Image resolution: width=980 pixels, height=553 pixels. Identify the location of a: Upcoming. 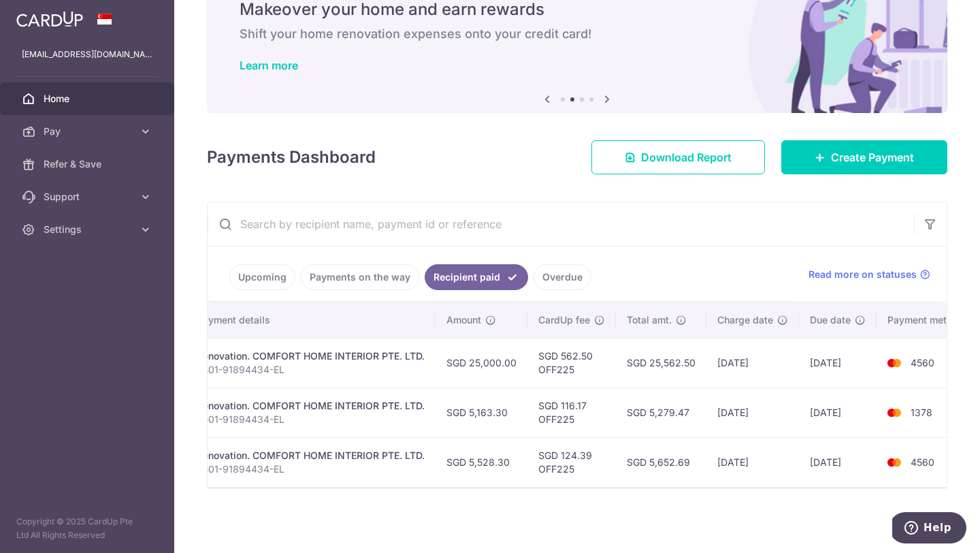
(262, 277).